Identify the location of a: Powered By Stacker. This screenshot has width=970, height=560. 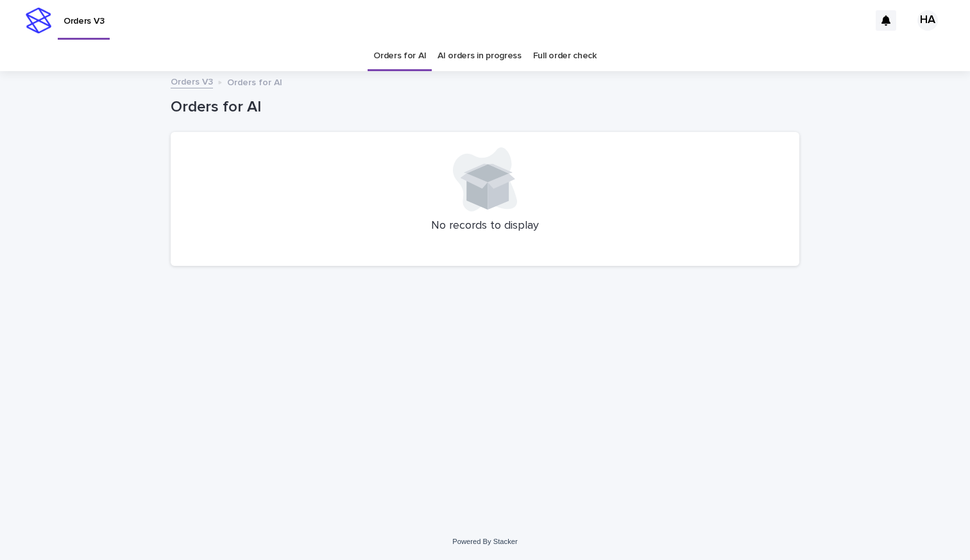
(484, 541).